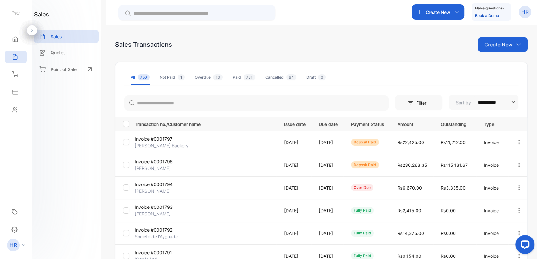 The height and width of the screenshot is (259, 537). I want to click on div: Draft, so click(316, 77).